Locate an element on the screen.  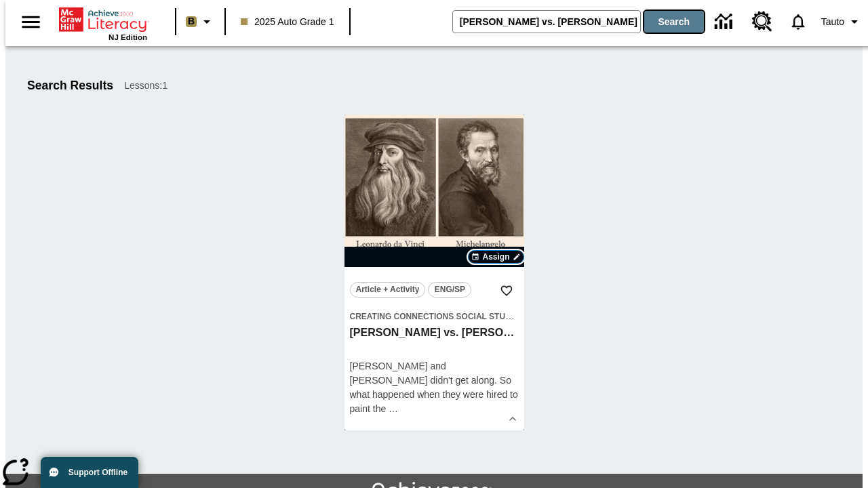
span: ENG/SP is located at coordinates (450, 289).